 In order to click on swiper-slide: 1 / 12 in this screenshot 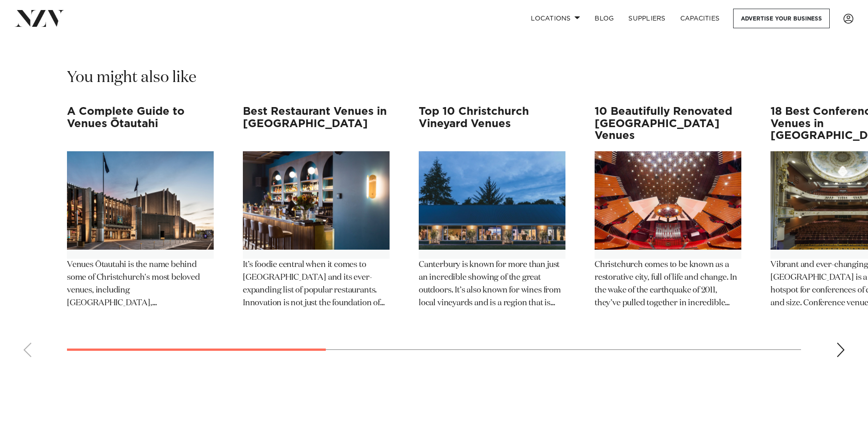, I will do `click(140, 213)`.